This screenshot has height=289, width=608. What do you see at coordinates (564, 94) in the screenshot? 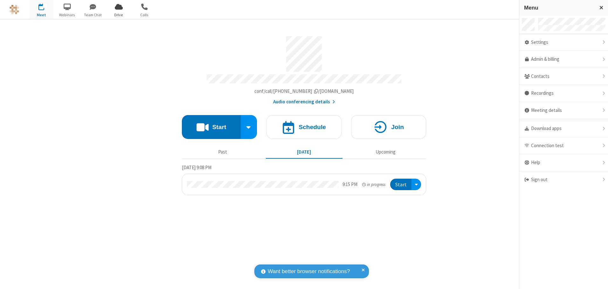
I see `div: Recordings` at bounding box center [564, 94].